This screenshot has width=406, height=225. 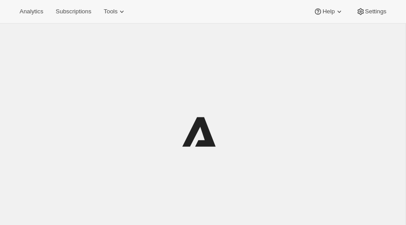 What do you see at coordinates (31, 12) in the screenshot?
I see `button: Analytics` at bounding box center [31, 12].